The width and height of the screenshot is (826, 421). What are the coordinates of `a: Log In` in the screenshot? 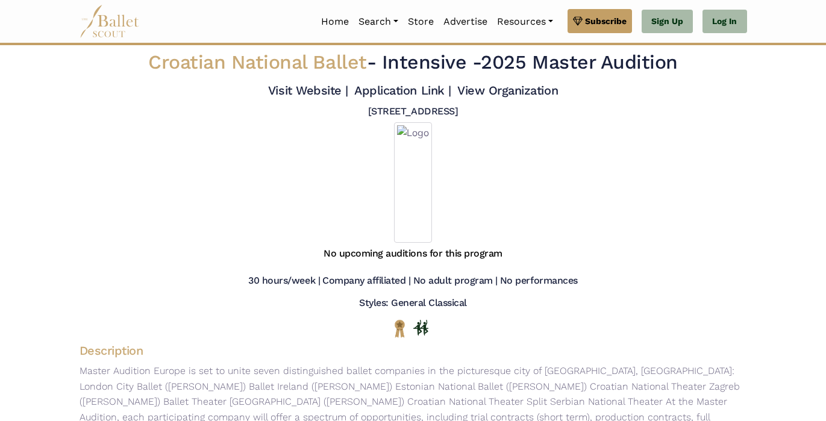 It's located at (724, 22).